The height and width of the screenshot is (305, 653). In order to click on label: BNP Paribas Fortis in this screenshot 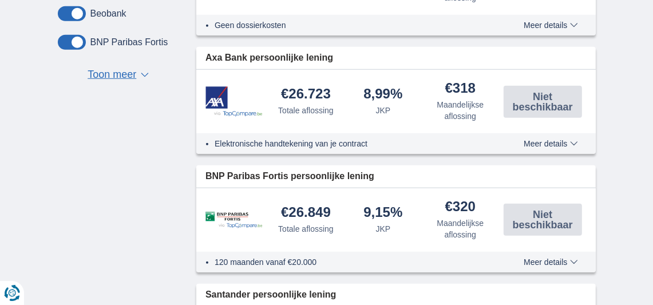, I will do `click(129, 42)`.